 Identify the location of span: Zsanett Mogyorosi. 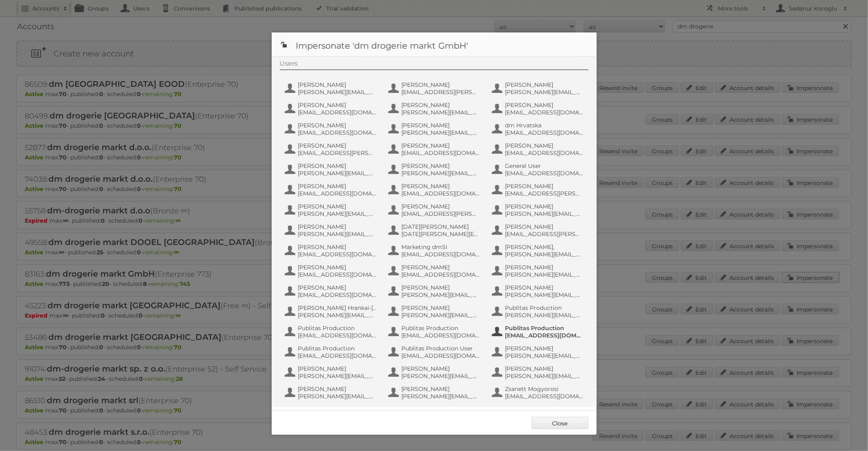
(545, 389).